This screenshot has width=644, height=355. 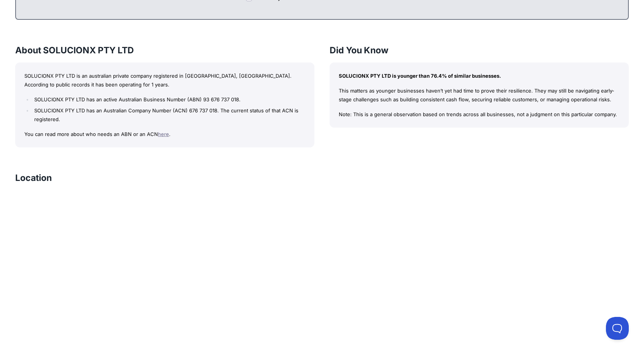 What do you see at coordinates (479, 50) in the screenshot?
I see `h3: Did You Know` at bounding box center [479, 50].